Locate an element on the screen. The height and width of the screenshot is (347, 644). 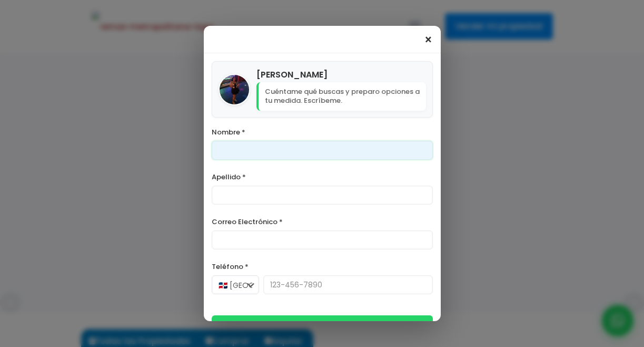
label: Teléfono * is located at coordinates (322, 266).